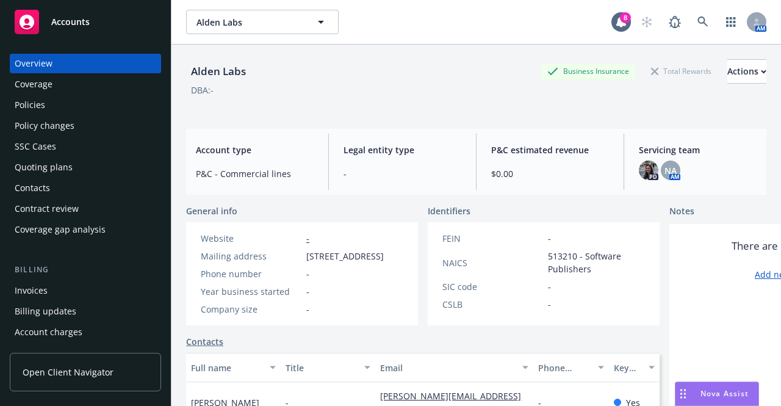 Image resolution: width=781 pixels, height=406 pixels. I want to click on div: Website, so click(251, 238).